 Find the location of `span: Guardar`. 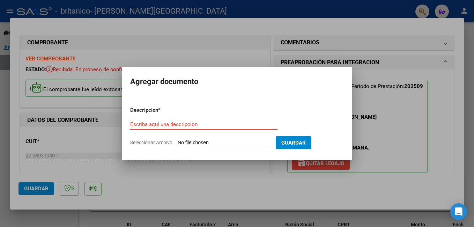

span: Guardar is located at coordinates (293, 143).